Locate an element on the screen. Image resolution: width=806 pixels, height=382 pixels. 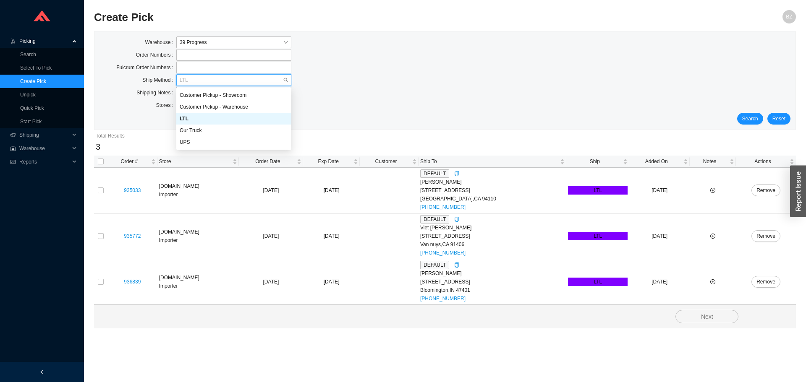
label: Stores is located at coordinates (166, 105).